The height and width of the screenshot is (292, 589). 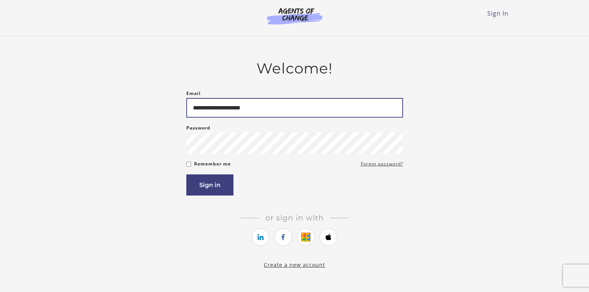 What do you see at coordinates (295, 218) in the screenshot?
I see `span: Or sign in with` at bounding box center [295, 218].